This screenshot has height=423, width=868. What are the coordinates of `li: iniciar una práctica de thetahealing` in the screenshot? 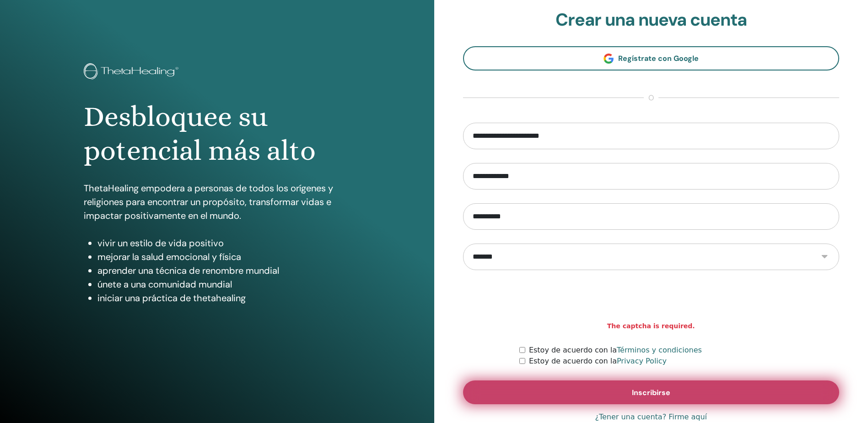 It's located at (223, 298).